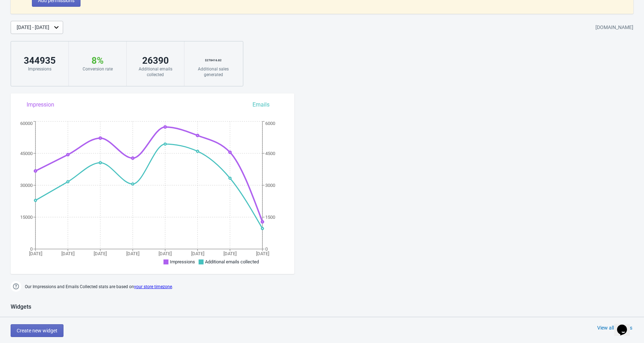 The image size is (644, 343). Describe the element at coordinates (98, 69) in the screenshot. I see `div: Conversion rate` at that location.